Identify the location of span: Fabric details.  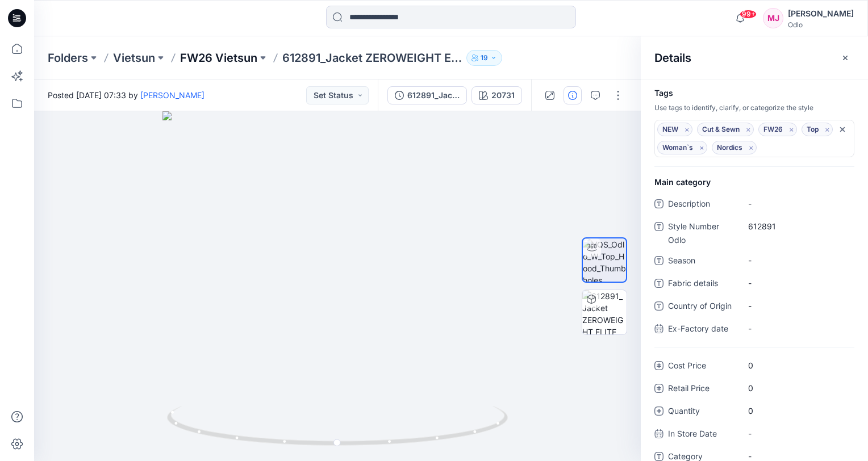
(702, 285).